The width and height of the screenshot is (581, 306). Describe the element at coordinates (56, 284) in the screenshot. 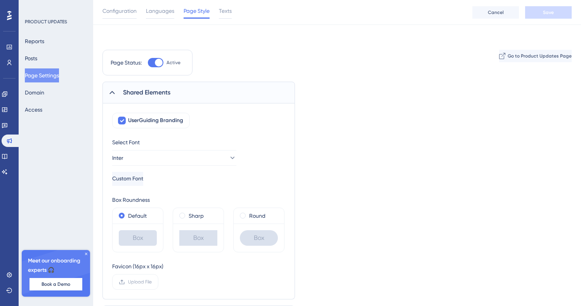

I see `span: Book a Demo` at that location.